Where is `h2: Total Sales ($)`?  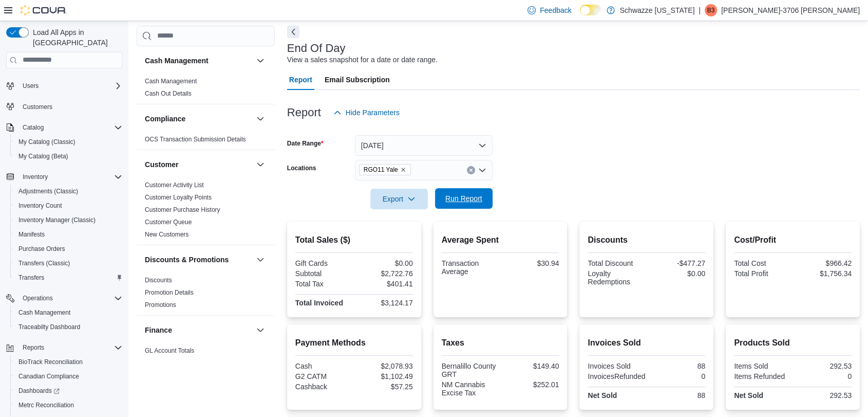
h2: Total Sales ($) is located at coordinates (354, 240).